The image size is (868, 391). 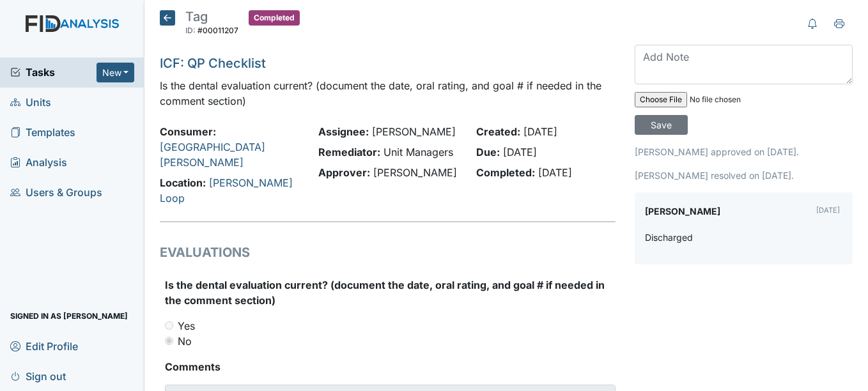 What do you see at coordinates (196, 17) in the screenshot?
I see `span: Tag` at bounding box center [196, 17].